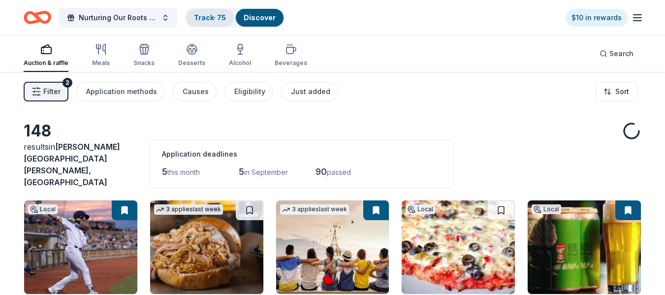 The image size is (665, 295). Describe the element at coordinates (596, 18) in the screenshot. I see `a: $10 in rewards` at that location.